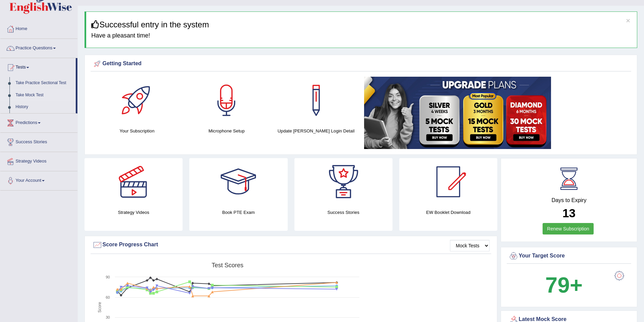 The image size is (644, 322). What do you see at coordinates (361, 36) in the screenshot?
I see `h4: Have a pleasant time!` at bounding box center [361, 36].